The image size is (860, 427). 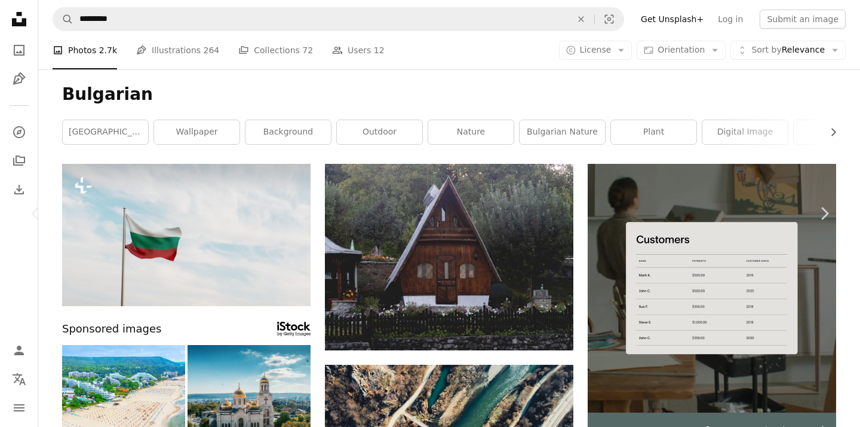 I want to click on a: Photos, so click(x=19, y=50).